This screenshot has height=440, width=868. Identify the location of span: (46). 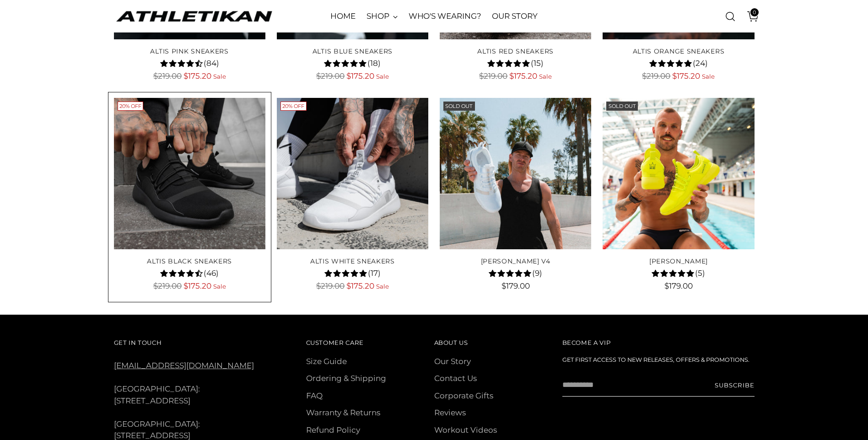
(211, 274).